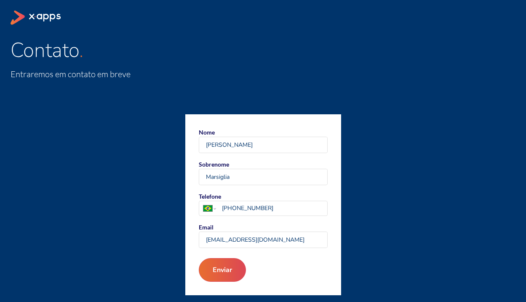 This screenshot has height=302, width=526. What do you see at coordinates (263, 140) in the screenshot?
I see `label: Nome` at bounding box center [263, 140].